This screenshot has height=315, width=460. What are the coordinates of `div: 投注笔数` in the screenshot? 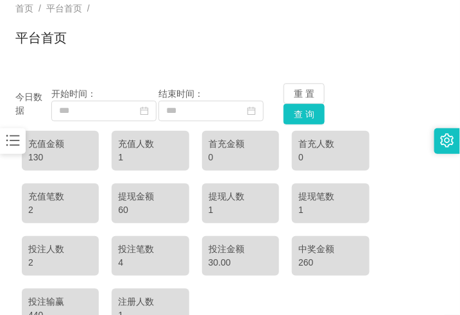 It's located at (150, 249).